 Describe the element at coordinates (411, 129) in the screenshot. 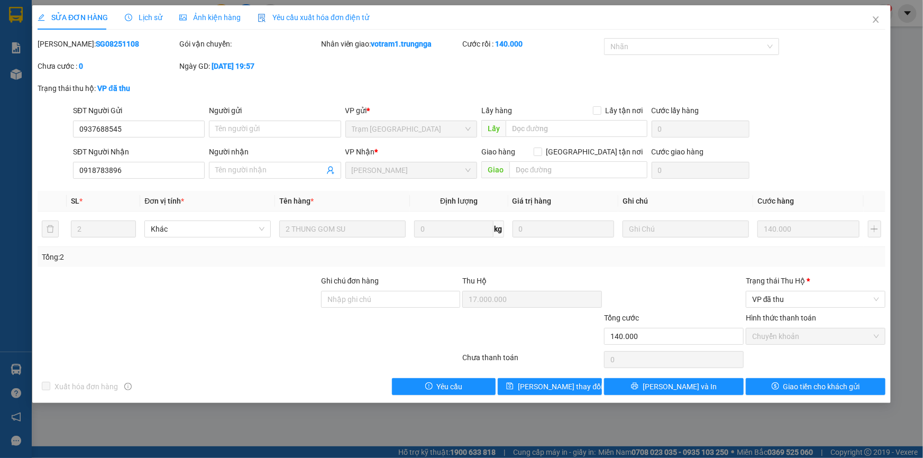

I see `span: Trạm Sài Gòn` at that location.